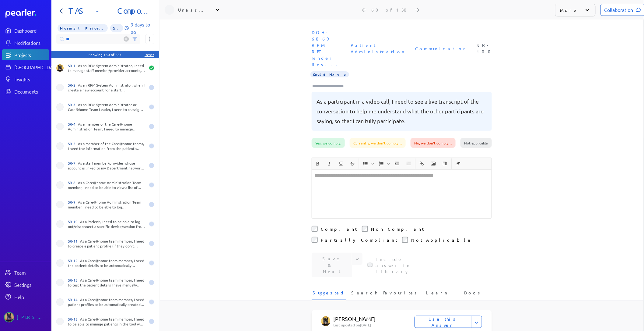 Image resolution: width=644 pixels, height=331 pixels. What do you see at coordinates (26, 284) in the screenshot?
I see `a: Settings` at bounding box center [26, 284].